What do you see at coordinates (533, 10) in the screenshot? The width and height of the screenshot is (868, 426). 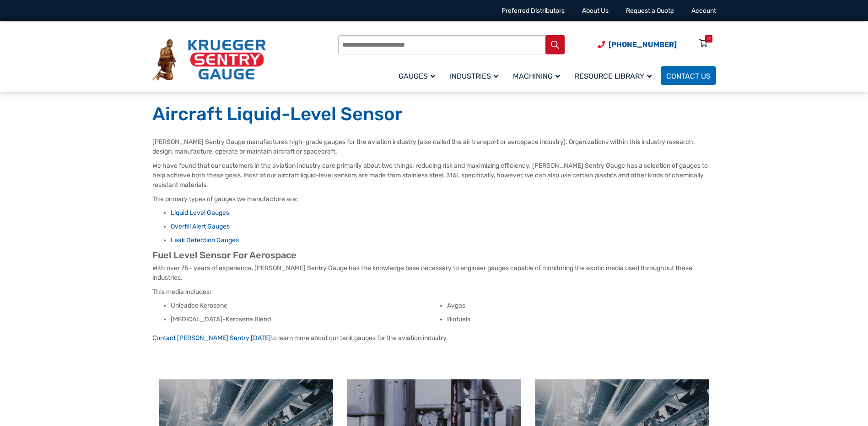 I see `a: Preferred Distributors` at bounding box center [533, 10].